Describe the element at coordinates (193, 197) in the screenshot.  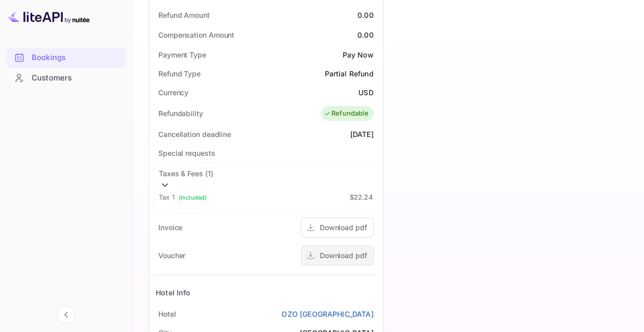
I see `span: (Included)` at that location.